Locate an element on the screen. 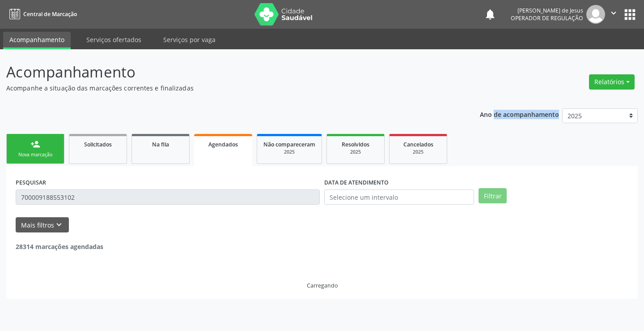 The image size is (644, 331). span: Na fila is located at coordinates (161, 144).